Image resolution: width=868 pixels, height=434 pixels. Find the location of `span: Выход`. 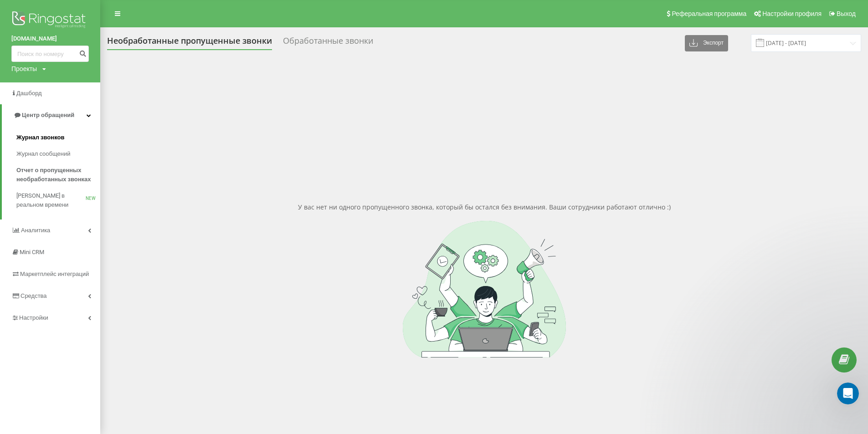

span: Выход is located at coordinates (846, 14).